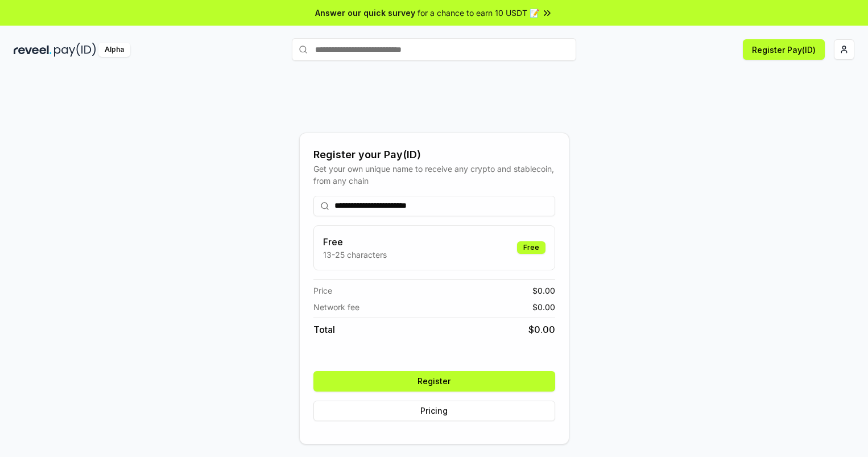 The height and width of the screenshot is (457, 868). Describe the element at coordinates (75, 49) in the screenshot. I see `img: pay_id` at that location.